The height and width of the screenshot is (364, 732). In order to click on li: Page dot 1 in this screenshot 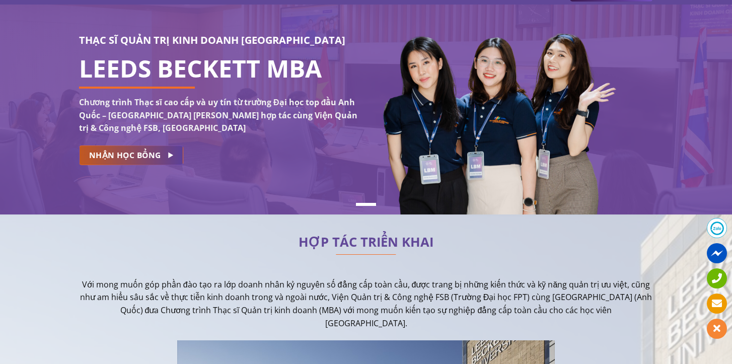, I will do `click(366, 204)`.